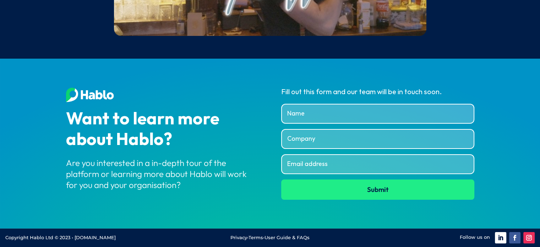 Image resolution: width=540 pixels, height=247 pixels. What do you see at coordinates (162, 129) in the screenshot?
I see `div: Want to learn more about Hablo?` at bounding box center [162, 129].